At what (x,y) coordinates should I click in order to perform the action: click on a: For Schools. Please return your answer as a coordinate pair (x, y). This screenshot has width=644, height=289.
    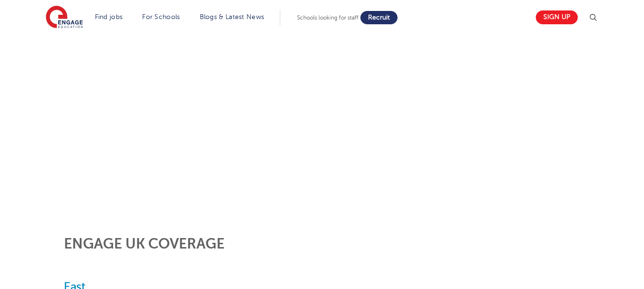
    Looking at the image, I should click on (160, 17).